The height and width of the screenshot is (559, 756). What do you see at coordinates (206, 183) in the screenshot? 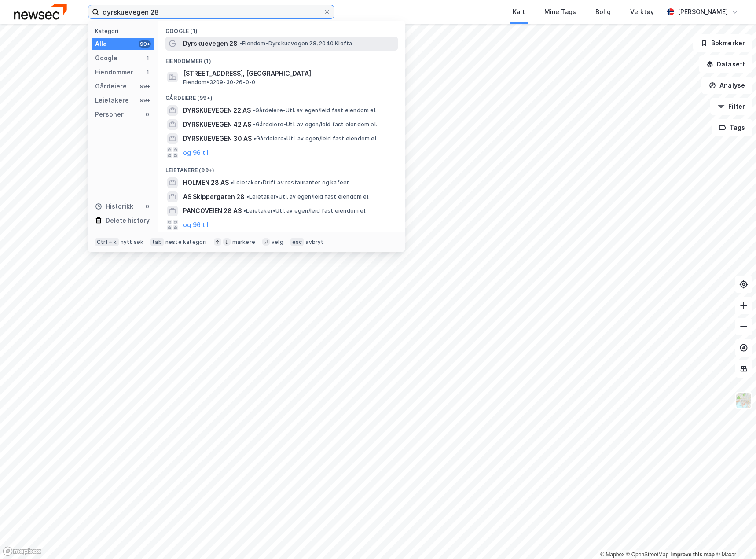
I see `span: HOLMEN 28 AS` at bounding box center [206, 183].